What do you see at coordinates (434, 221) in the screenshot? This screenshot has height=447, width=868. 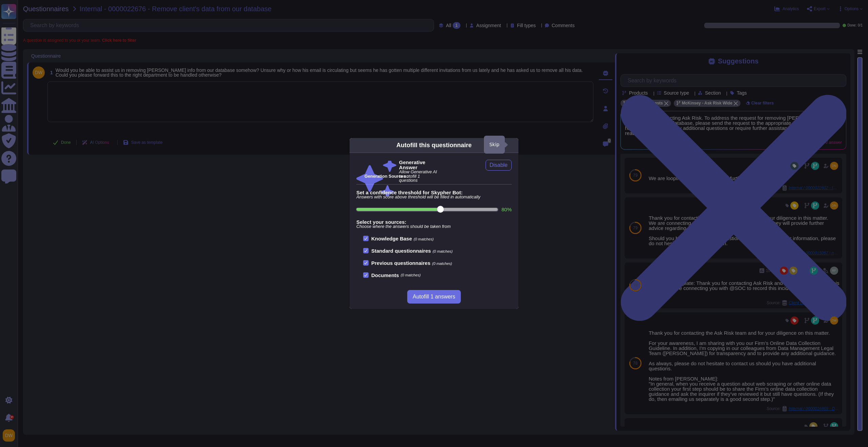 I see `b: Select your sources:` at bounding box center [434, 221].